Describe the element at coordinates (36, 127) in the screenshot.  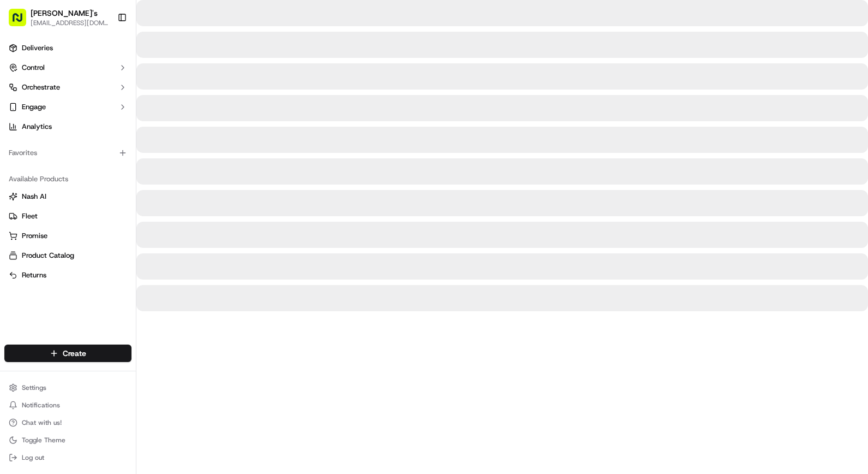
I see `span: Analytics` at that location.